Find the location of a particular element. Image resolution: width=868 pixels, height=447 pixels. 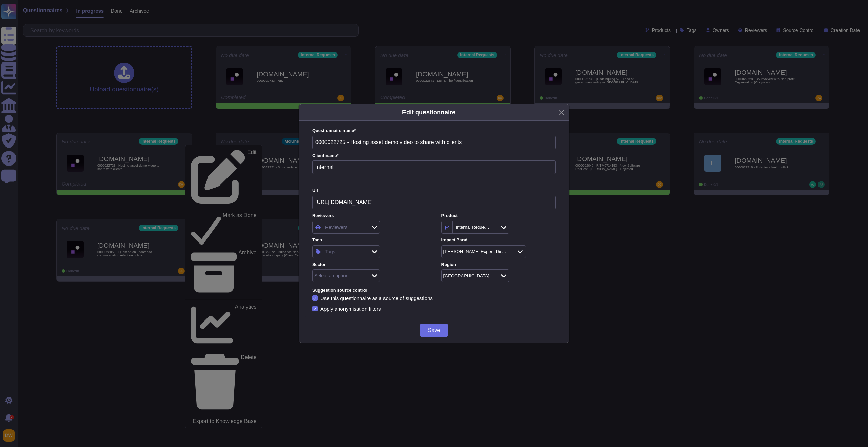

button: Close is located at coordinates (561, 112).